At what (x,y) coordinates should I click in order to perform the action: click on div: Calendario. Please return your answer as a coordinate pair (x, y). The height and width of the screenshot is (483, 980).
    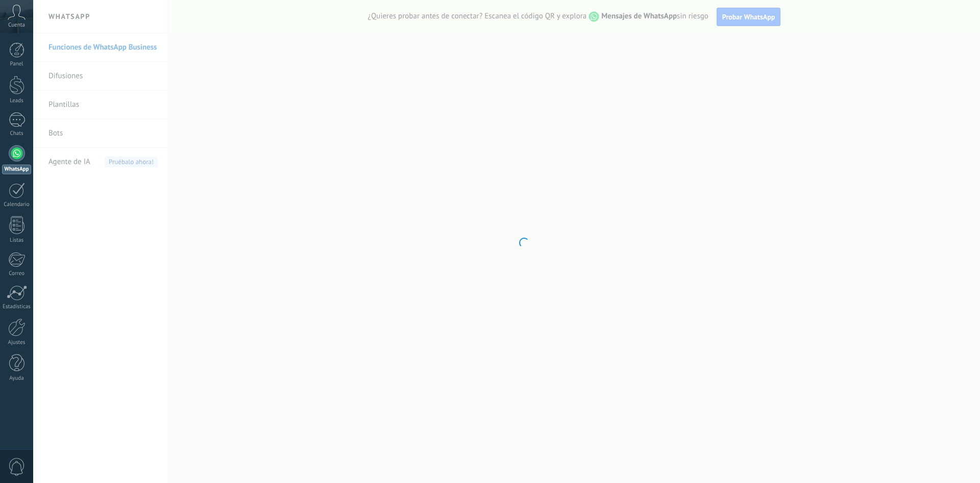
    Looking at the image, I should click on (17, 204).